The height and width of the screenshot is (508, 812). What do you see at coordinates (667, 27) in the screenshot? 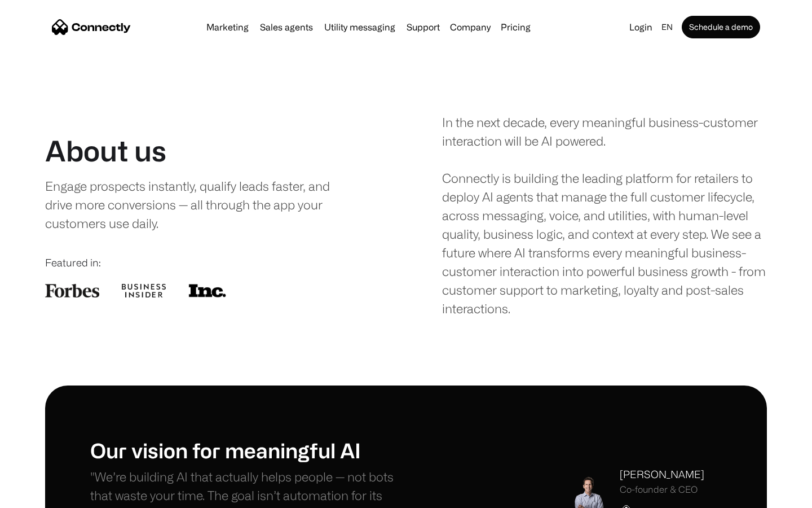
I see `div: en` at bounding box center [667, 27].